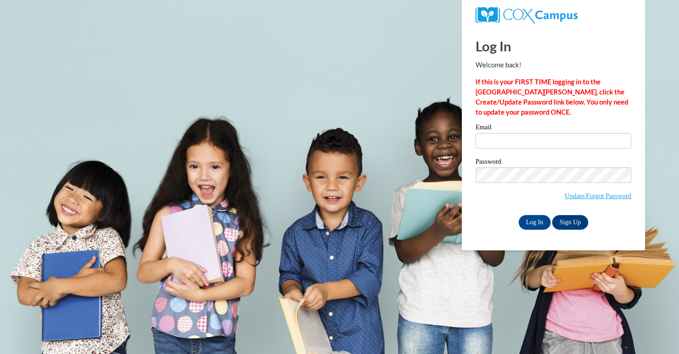  What do you see at coordinates (535, 222) in the screenshot?
I see `input: Log In` at bounding box center [535, 222].